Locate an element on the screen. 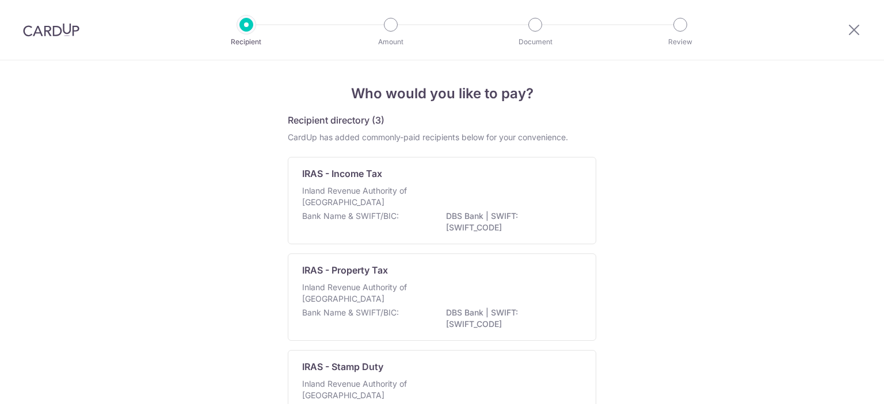 The image size is (884, 404). p: Document is located at coordinates (535, 42).